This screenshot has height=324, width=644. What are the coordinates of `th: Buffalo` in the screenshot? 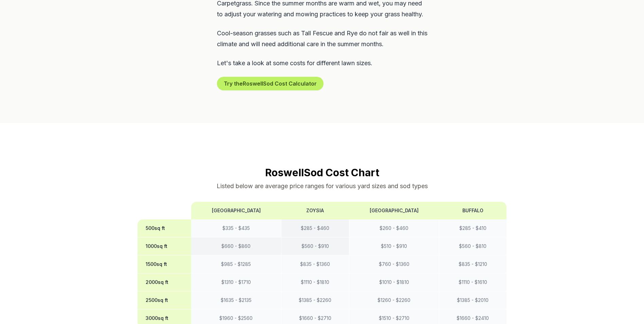 It's located at (472, 210).